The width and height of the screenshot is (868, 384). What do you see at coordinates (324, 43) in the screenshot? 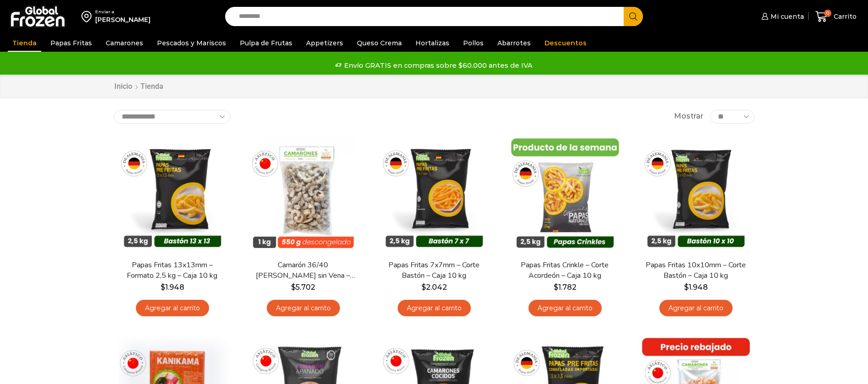
I see `a: Appetizers` at bounding box center [324, 43].